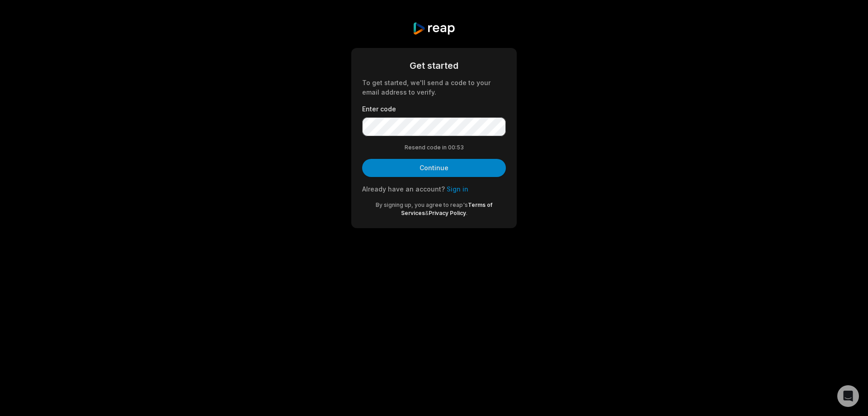 The height and width of the screenshot is (416, 868). Describe the element at coordinates (403, 189) in the screenshot. I see `span: Already have an account?` at that location.